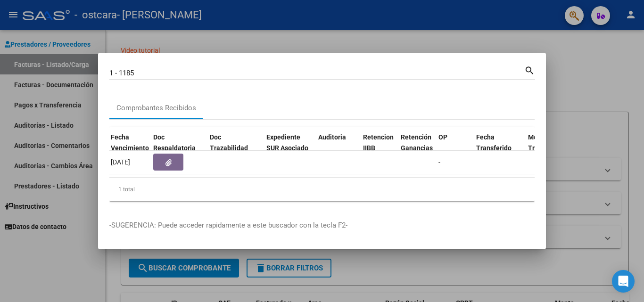  I want to click on span: Retencion IIBB, so click(378, 142).